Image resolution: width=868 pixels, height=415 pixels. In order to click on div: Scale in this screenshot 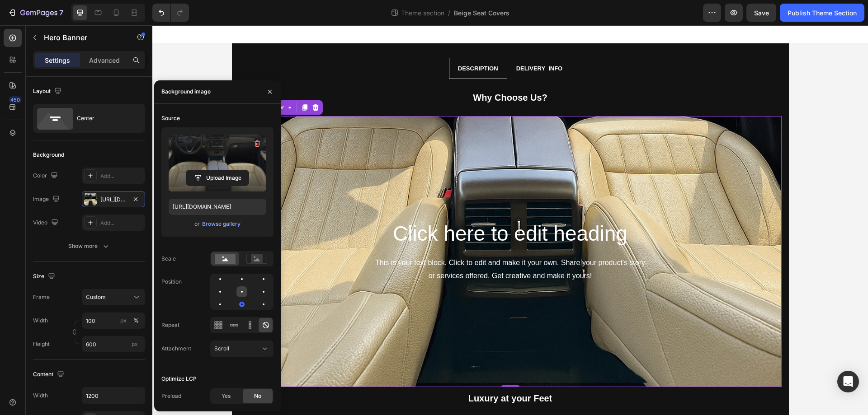, I will do `click(169, 259)`.